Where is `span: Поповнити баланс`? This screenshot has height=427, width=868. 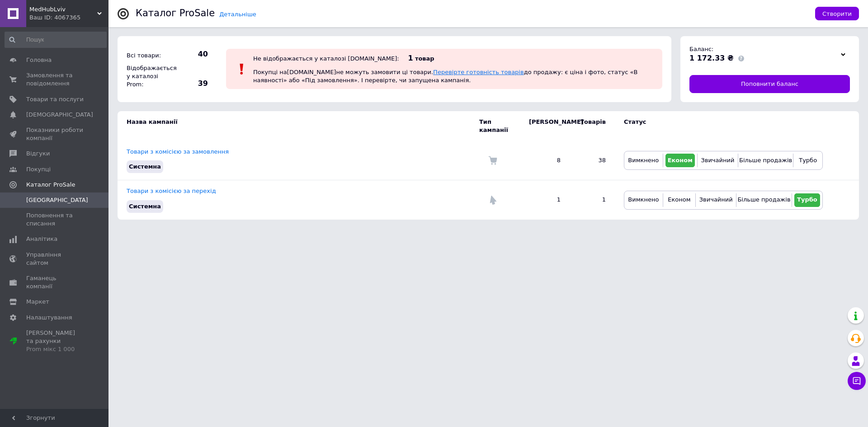 span: Поповнити баланс is located at coordinates (769, 84).